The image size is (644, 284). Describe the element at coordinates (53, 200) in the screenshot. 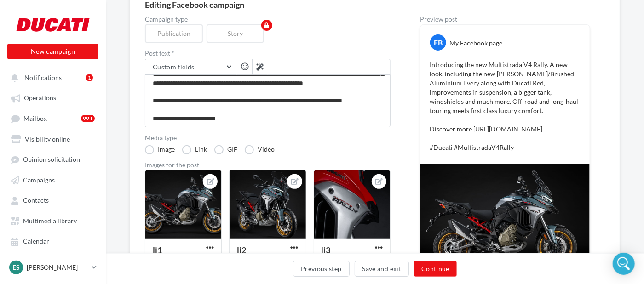

I see `a: Contacts` at that location.